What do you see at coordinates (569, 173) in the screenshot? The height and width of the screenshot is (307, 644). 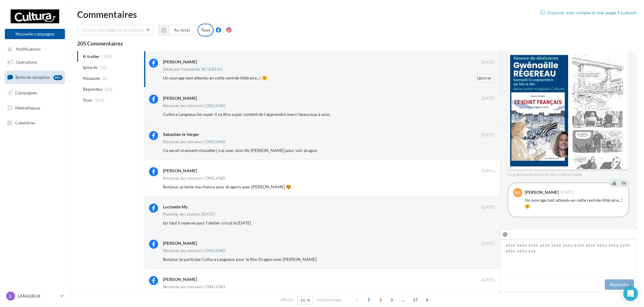 I see `div: La prévisualisation est non-contractuelle` at bounding box center [569, 173].